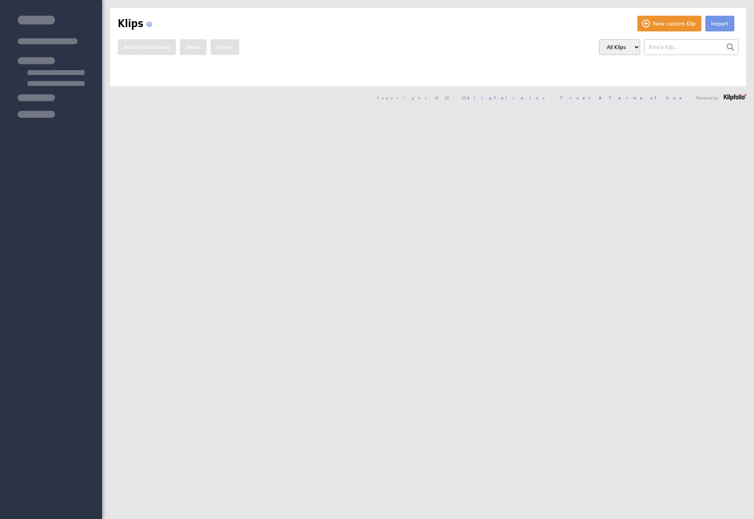  Describe the element at coordinates (720, 24) in the screenshot. I see `button: Import` at that location.